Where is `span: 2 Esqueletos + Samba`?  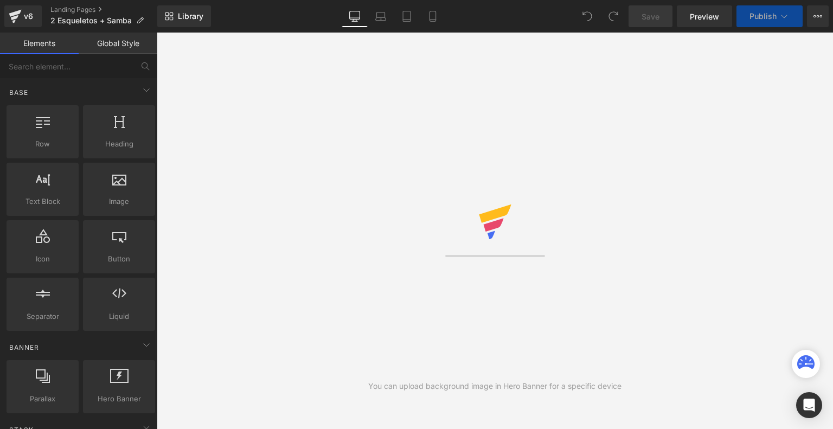
span: 2 Esqueletos + Samba is located at coordinates (91, 21).